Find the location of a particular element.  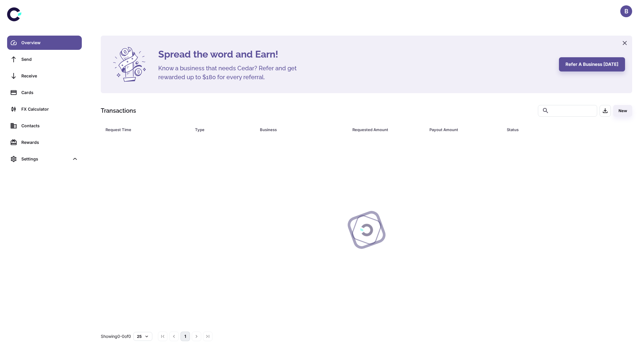

div: Cards is located at coordinates (50, 93).